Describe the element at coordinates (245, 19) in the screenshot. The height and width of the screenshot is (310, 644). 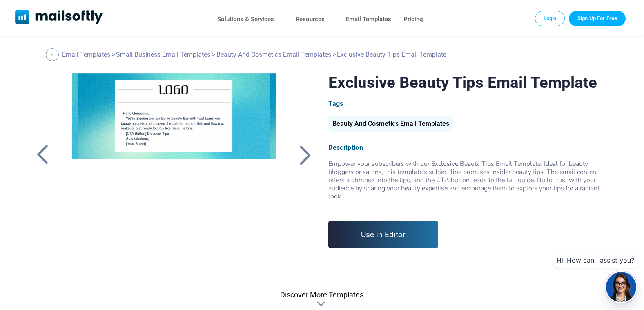
I see `a: Solutions & Services` at that location.